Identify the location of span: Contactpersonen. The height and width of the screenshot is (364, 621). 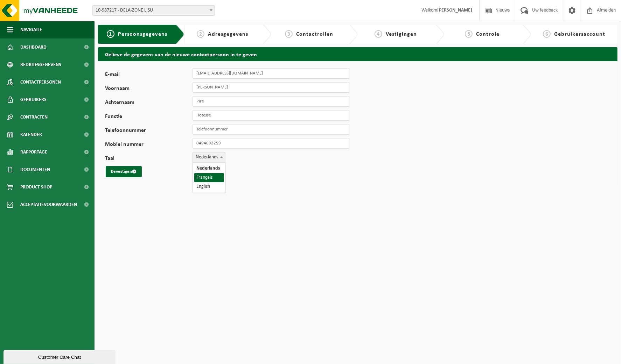
(41, 82).